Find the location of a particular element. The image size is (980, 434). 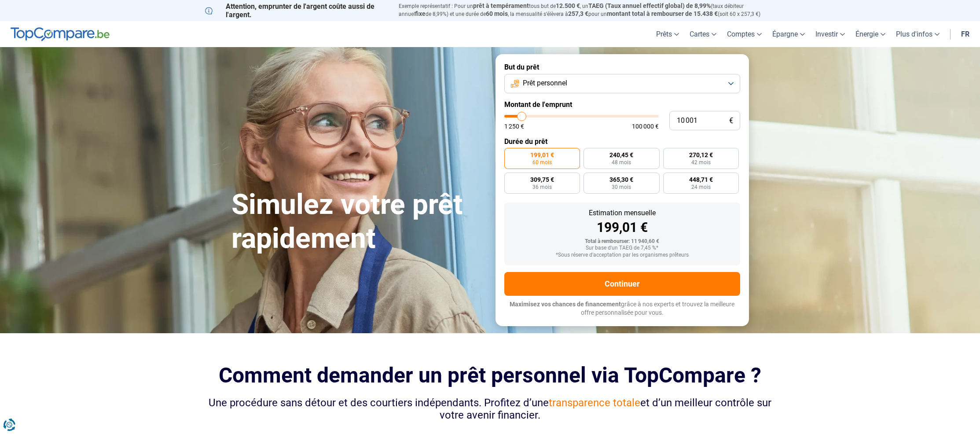

a: Énergie is located at coordinates (870, 34).